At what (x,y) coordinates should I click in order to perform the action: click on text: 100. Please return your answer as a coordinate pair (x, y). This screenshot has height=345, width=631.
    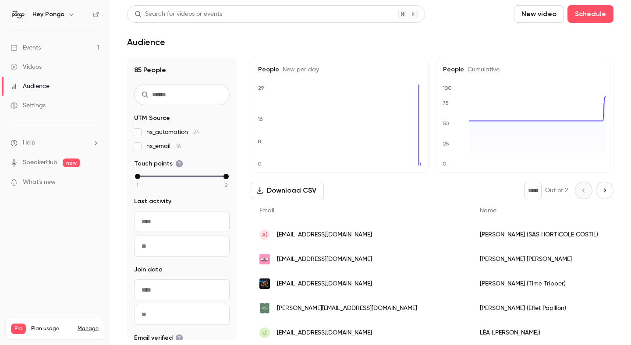
    Looking at the image, I should click on (447, 88).